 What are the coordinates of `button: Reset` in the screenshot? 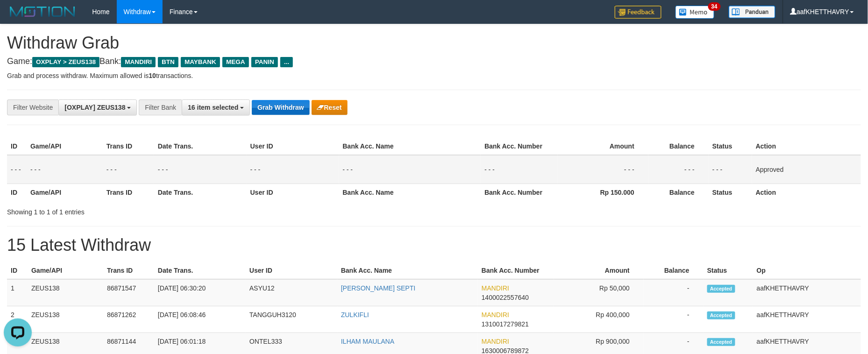 It's located at (330, 107).